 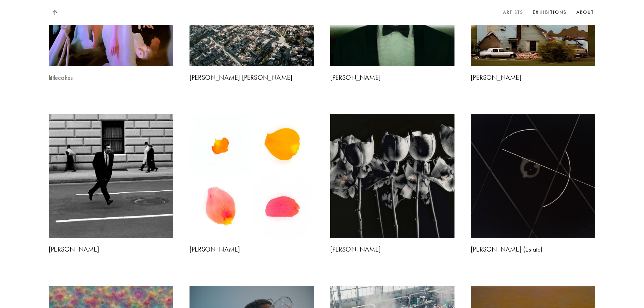 What do you see at coordinates (60, 77) in the screenshot?
I see `b: littlecakes` at bounding box center [60, 77].